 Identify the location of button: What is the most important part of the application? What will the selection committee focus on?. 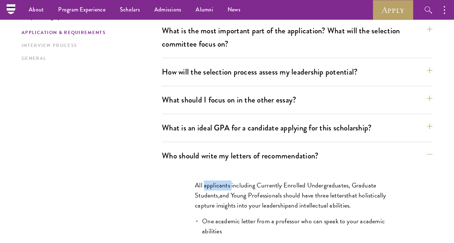
(297, 37).